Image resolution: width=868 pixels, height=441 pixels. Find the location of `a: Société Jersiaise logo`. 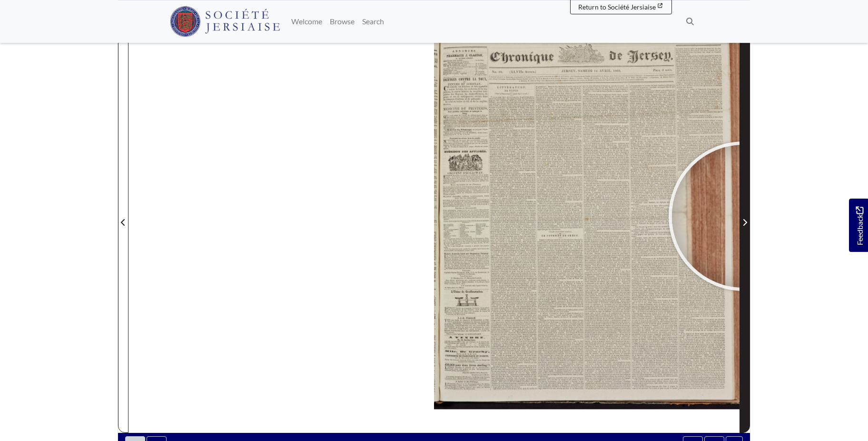

a: Société Jersiaise logo is located at coordinates (225, 22).